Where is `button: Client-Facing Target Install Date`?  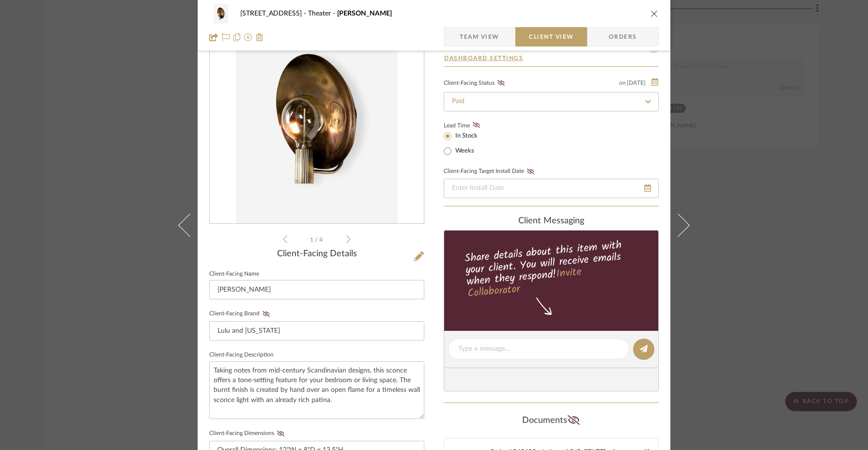 button: Client-Facing Target Install Date is located at coordinates (531, 172).